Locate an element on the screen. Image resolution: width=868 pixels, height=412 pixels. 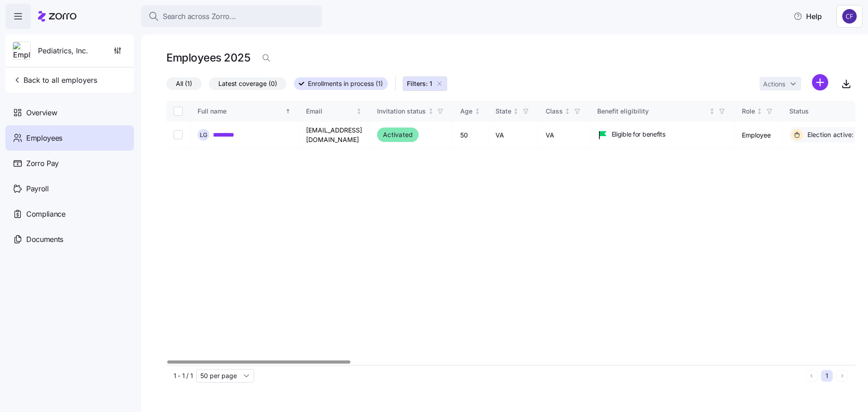
span: Compliance is located at coordinates (45, 214).